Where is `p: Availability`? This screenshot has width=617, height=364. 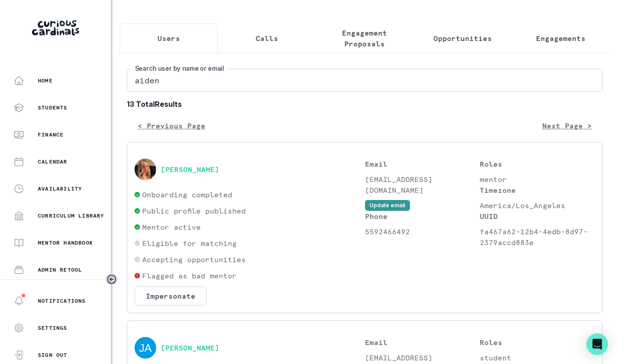
p: Availability is located at coordinates (60, 188).